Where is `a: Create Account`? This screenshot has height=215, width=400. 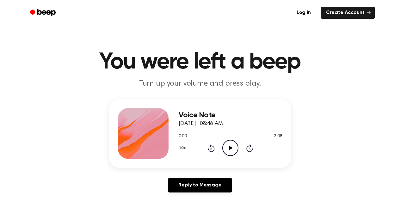 a: Create Account is located at coordinates (348, 13).